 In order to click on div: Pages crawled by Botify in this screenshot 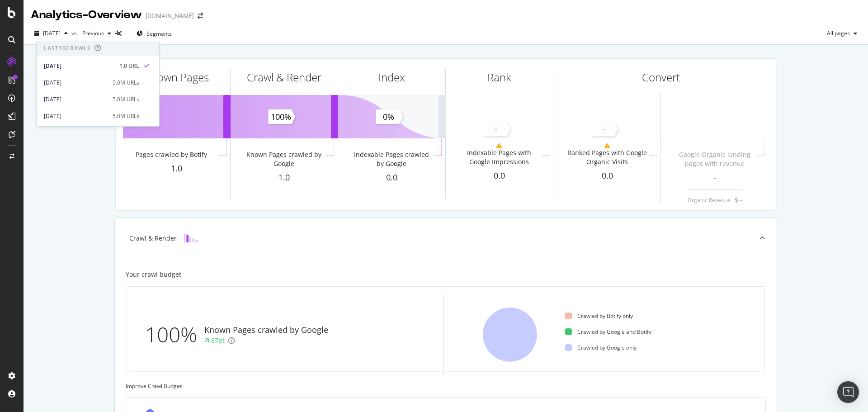, I will do `click(171, 155)`.